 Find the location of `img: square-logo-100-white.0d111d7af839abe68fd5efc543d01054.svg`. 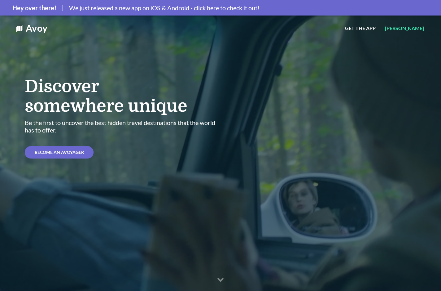

img: square-logo-100-white.0d111d7af839abe68fd5efc543d01054.svg is located at coordinates (19, 29).